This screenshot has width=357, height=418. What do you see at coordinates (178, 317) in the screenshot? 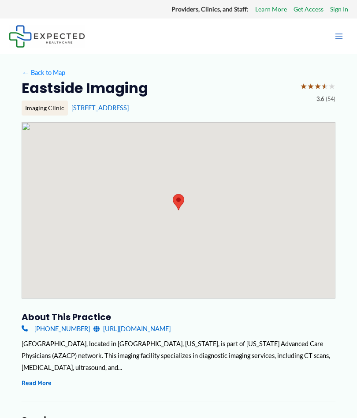
I see `h3: About this practice` at bounding box center [178, 317].